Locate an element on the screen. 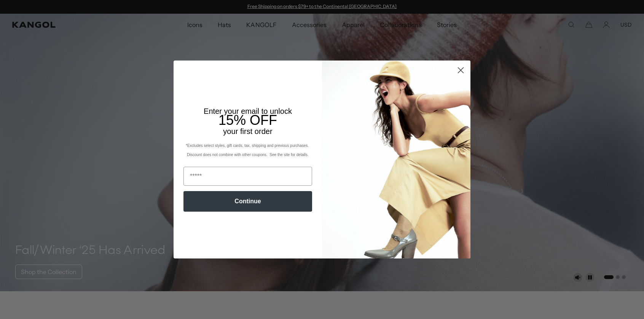  span: 15% OFF is located at coordinates (248, 120).